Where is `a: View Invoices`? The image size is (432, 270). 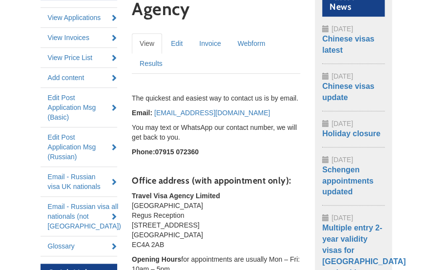
a: View Invoices is located at coordinates (79, 38).